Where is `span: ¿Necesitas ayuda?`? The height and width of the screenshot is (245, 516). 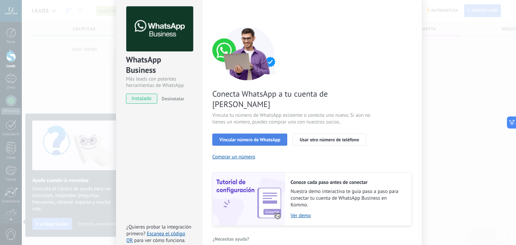
span: ¿Necesitas ayuda? is located at coordinates (231, 239).